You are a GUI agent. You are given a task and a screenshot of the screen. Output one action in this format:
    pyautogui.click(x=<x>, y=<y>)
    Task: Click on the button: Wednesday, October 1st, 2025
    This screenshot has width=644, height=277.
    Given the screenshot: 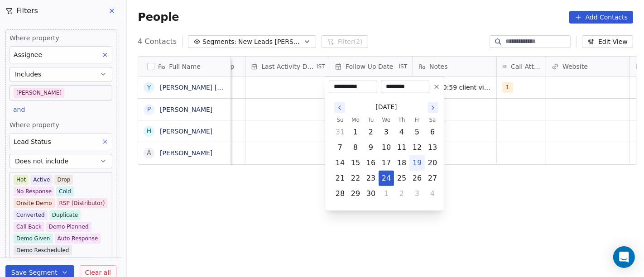 What is the action you would take?
    pyautogui.click(x=386, y=194)
    